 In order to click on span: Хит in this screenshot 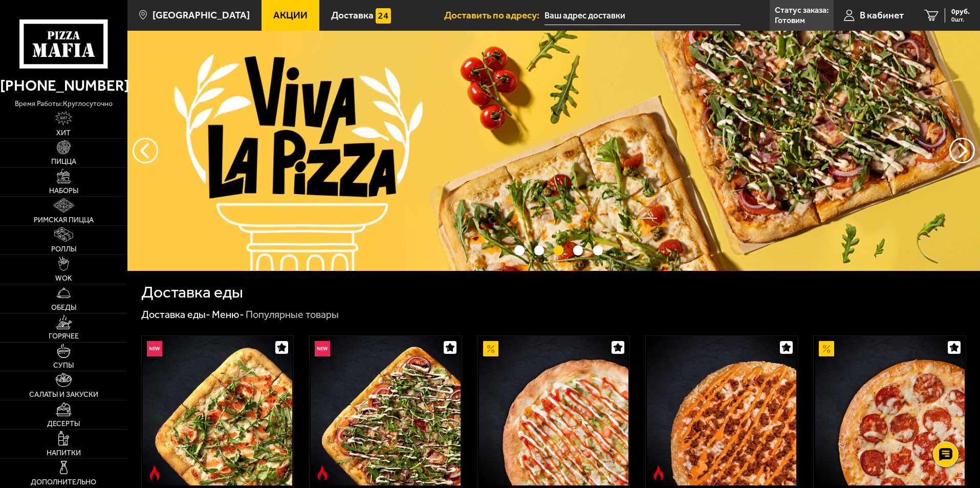, I will do `click(63, 133)`.